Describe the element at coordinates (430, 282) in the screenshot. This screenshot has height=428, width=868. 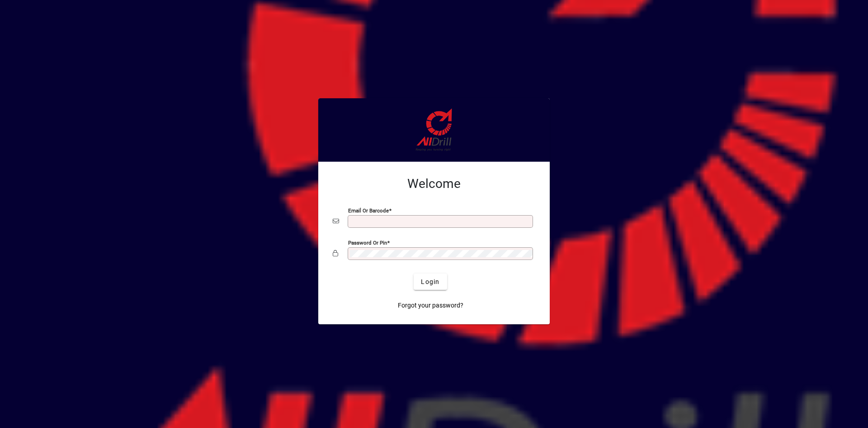
I see `button: Login` at that location.